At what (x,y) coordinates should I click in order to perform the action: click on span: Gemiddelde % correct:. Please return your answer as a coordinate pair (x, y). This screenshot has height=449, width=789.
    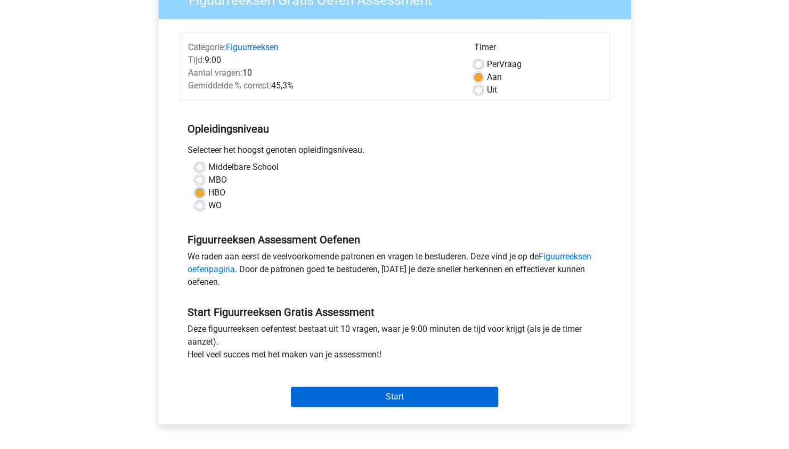
    Looking at the image, I should click on (230, 85).